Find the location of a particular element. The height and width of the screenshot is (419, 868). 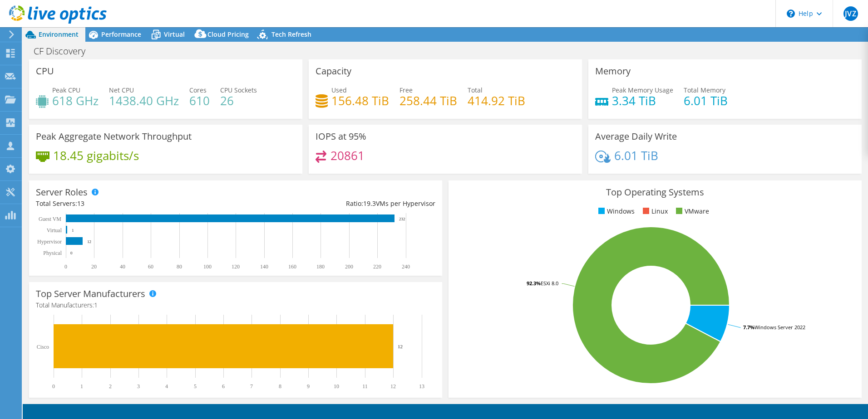

h4: 1438.40 GHz is located at coordinates (144, 101).